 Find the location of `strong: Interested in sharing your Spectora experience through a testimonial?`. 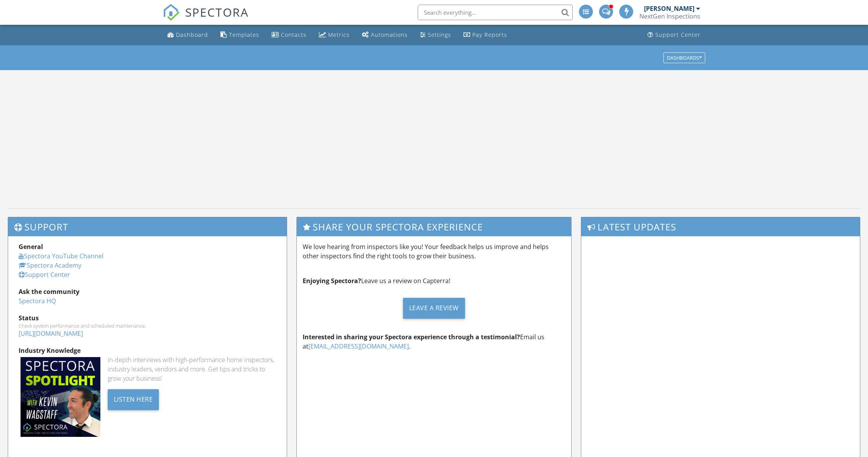

strong: Interested in sharing your Spectora experience through a testimonial? is located at coordinates (411, 337).